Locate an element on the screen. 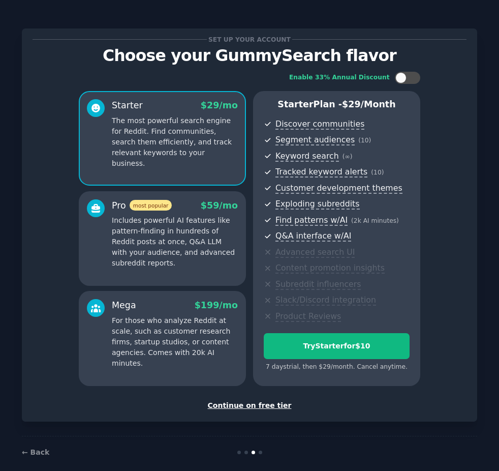 Image resolution: width=499 pixels, height=471 pixels. span: Exploding subreddits is located at coordinates (317, 204).